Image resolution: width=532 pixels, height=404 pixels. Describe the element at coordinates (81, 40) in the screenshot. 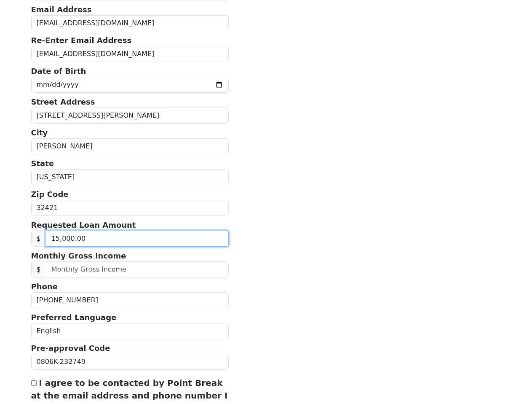

I see `strong: Re-Enter Email Address` at that location.